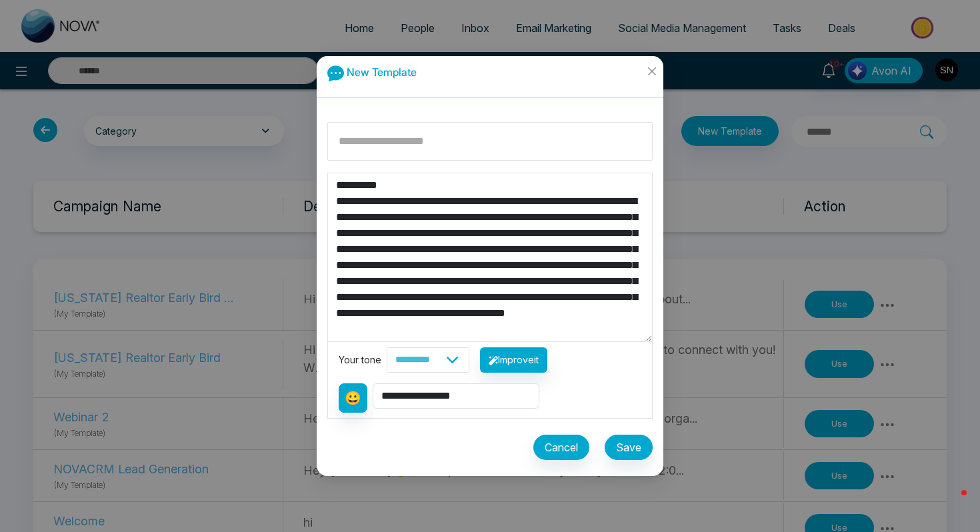 The image size is (980, 532). I want to click on button: Save, so click(629, 447).